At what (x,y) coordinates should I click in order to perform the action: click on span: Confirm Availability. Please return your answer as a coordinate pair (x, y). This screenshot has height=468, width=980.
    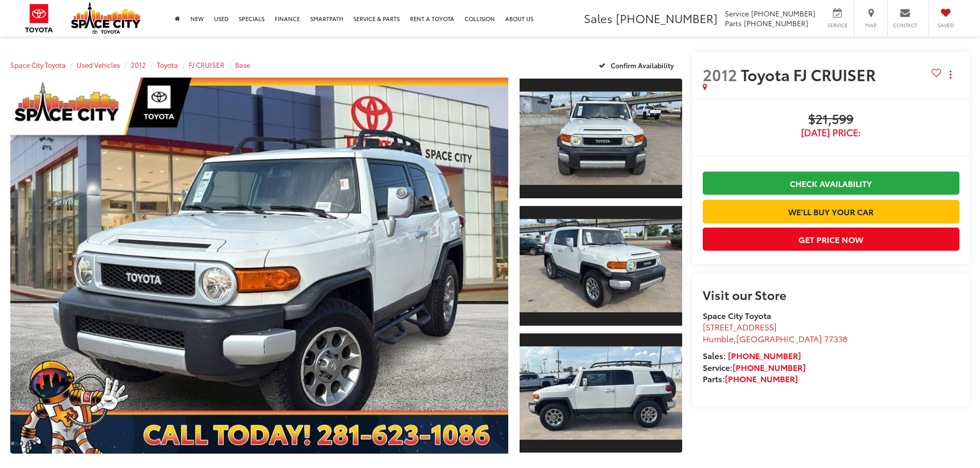
    Looking at the image, I should click on (642, 65).